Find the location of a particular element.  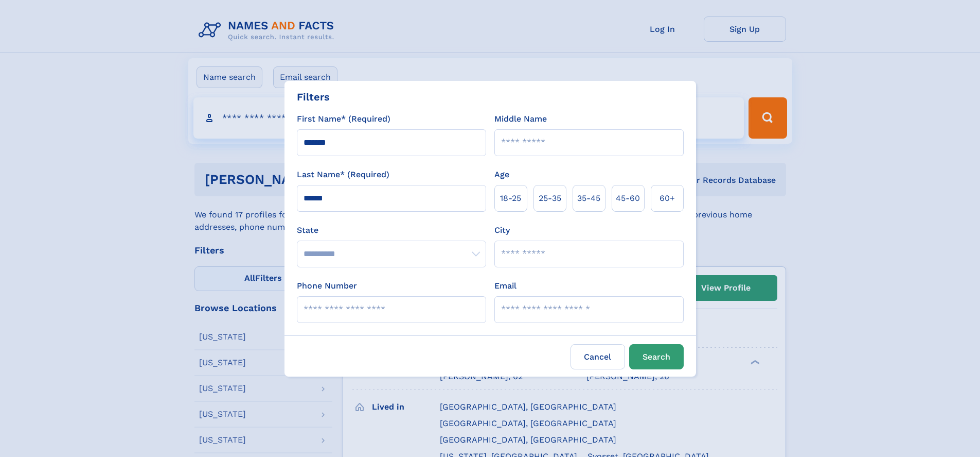

span: 45‑60 is located at coordinates (627, 198).